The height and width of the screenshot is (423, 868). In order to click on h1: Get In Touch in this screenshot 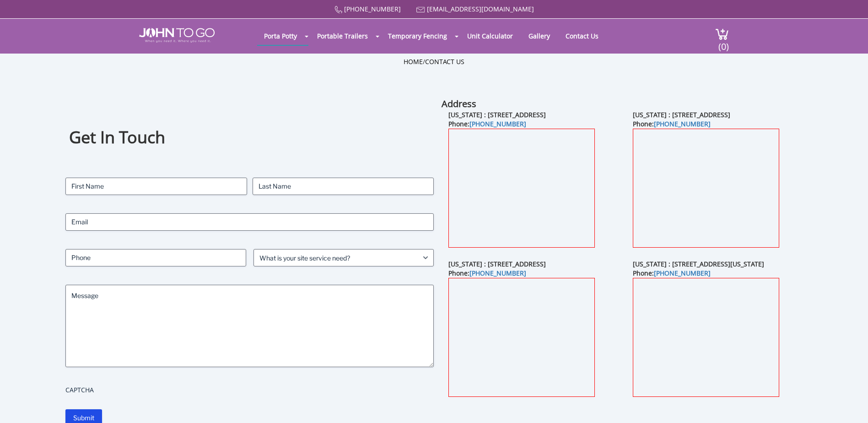, I will do `click(249, 137)`.